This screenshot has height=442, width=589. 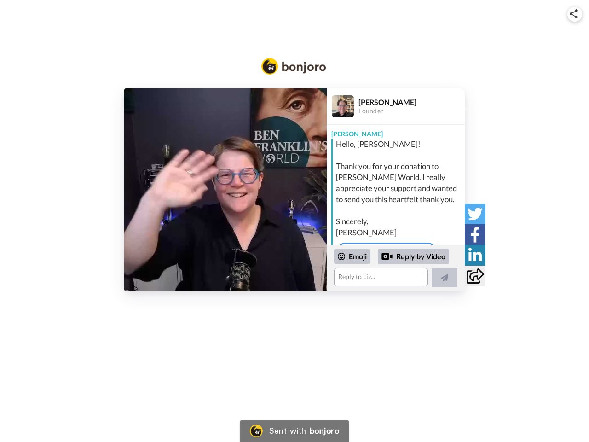 I want to click on img: eea5983a-c297-45ce-bd66-3b5b72e973a5-thumb.jpg, so click(x=225, y=190).